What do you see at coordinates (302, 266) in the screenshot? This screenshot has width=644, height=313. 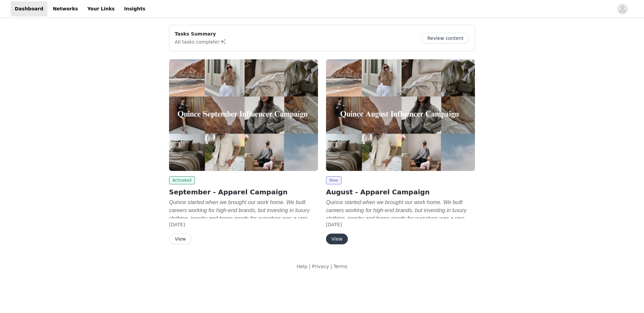 I see `a: Help` at bounding box center [302, 266].